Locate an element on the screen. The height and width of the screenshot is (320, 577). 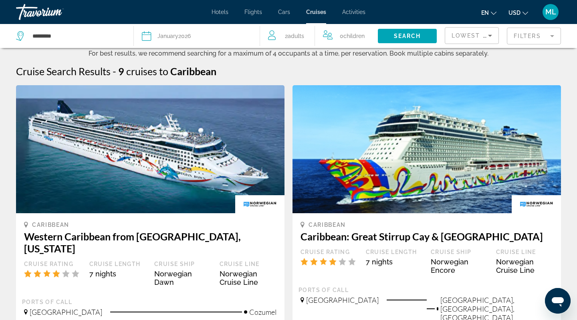
button: Change language is located at coordinates (489, 12).